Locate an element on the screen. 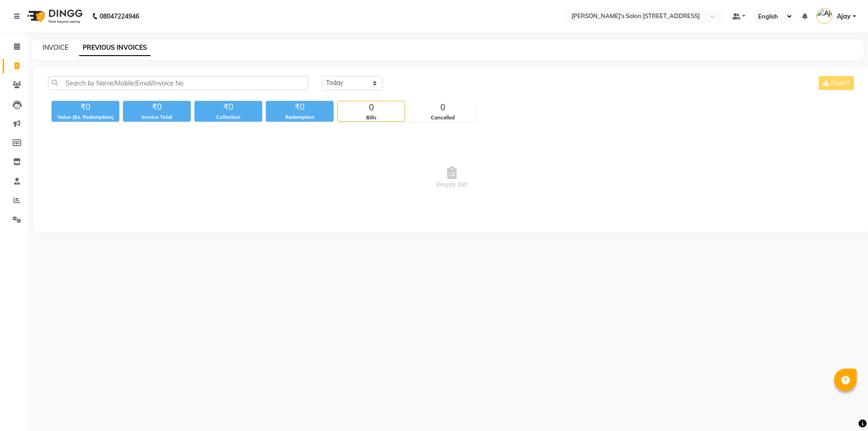 The width and height of the screenshot is (868, 431). div: Cancelled is located at coordinates (443, 117).